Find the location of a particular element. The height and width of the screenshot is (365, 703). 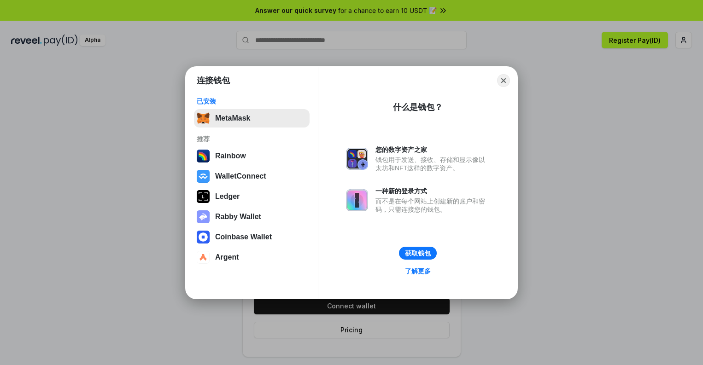

button: WalletConnect is located at coordinates (251, 176).